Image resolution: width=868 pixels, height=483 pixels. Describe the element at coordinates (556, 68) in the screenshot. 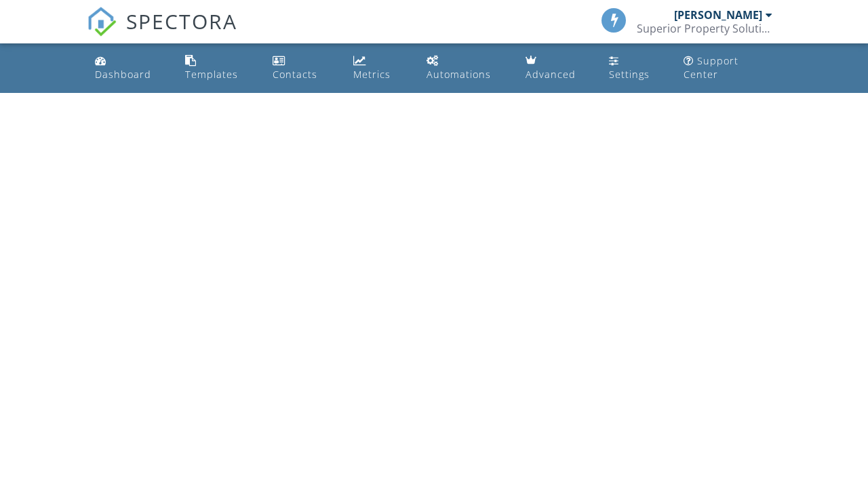

I see `a: Advanced` at that location.